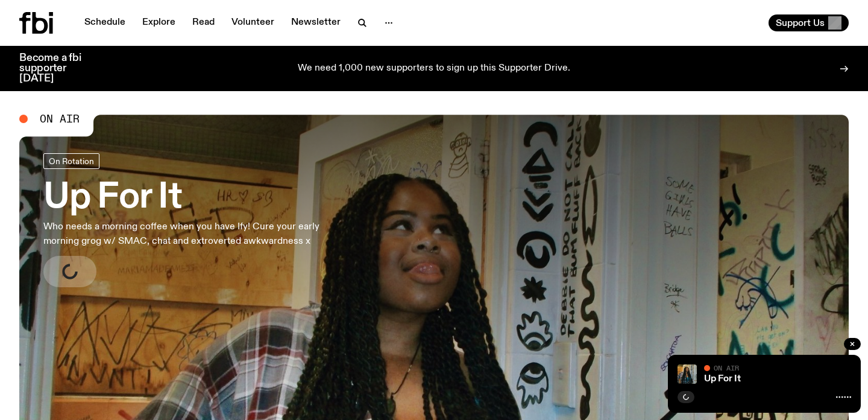 This screenshot has height=420, width=868. What do you see at coordinates (203, 23) in the screenshot?
I see `a: Read` at bounding box center [203, 23].